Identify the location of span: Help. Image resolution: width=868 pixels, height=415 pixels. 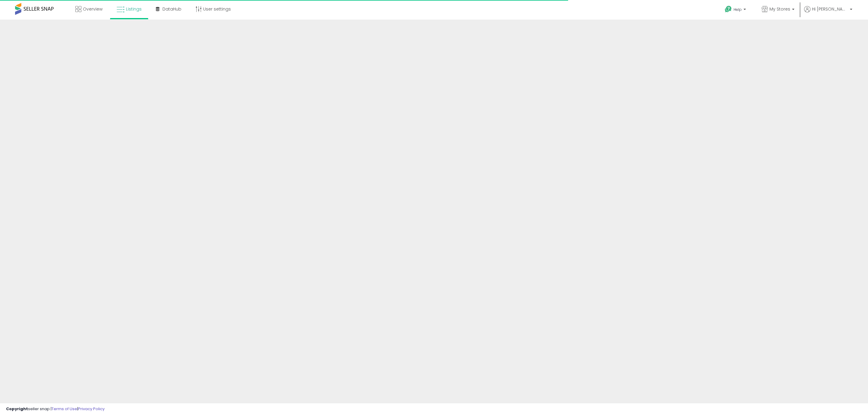
(737, 10).